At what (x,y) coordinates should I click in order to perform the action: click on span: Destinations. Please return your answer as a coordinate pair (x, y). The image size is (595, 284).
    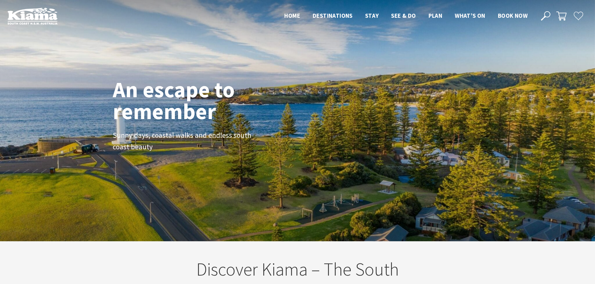
    Looking at the image, I should click on (332, 16).